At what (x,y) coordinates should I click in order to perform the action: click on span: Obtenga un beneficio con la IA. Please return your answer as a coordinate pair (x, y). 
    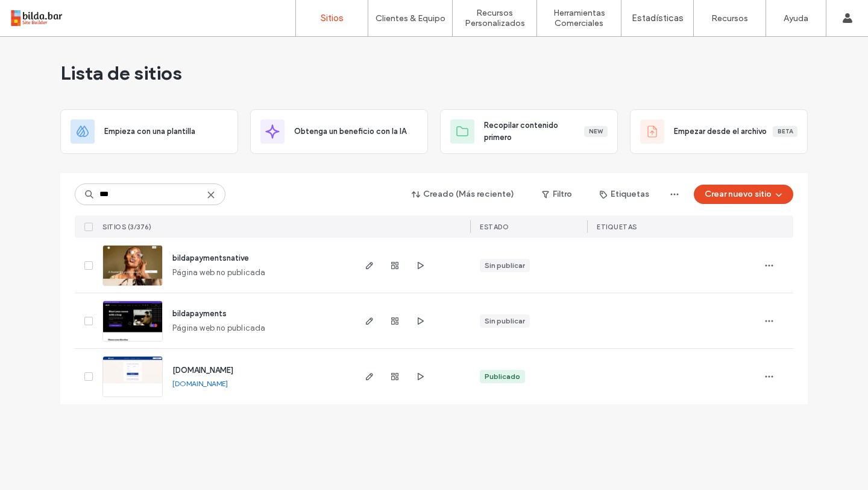
    Looking at the image, I should click on (350, 132).